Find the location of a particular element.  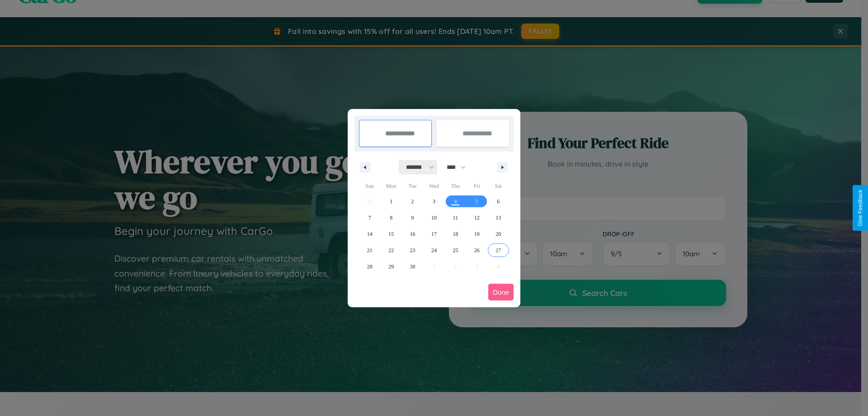

button: 11 is located at coordinates (456, 218).